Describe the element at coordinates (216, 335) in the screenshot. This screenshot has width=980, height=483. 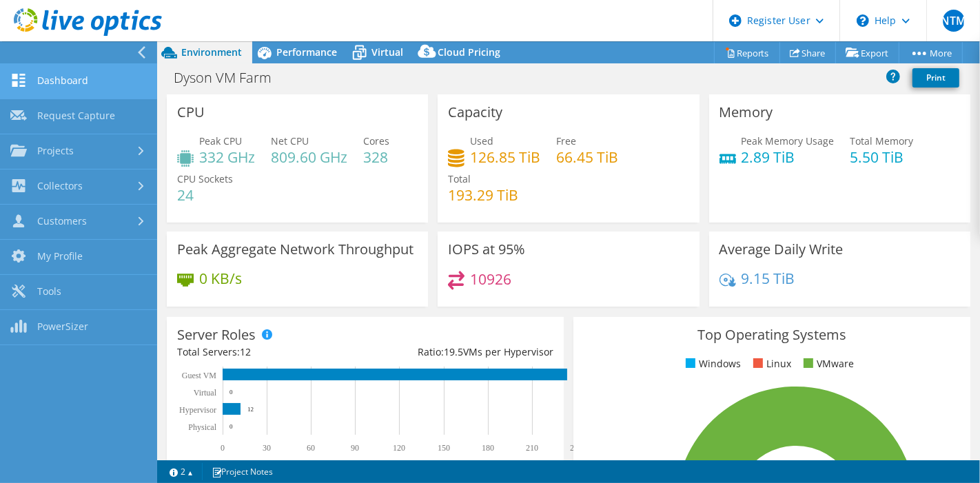
I see `h3: Server Roles` at that location.